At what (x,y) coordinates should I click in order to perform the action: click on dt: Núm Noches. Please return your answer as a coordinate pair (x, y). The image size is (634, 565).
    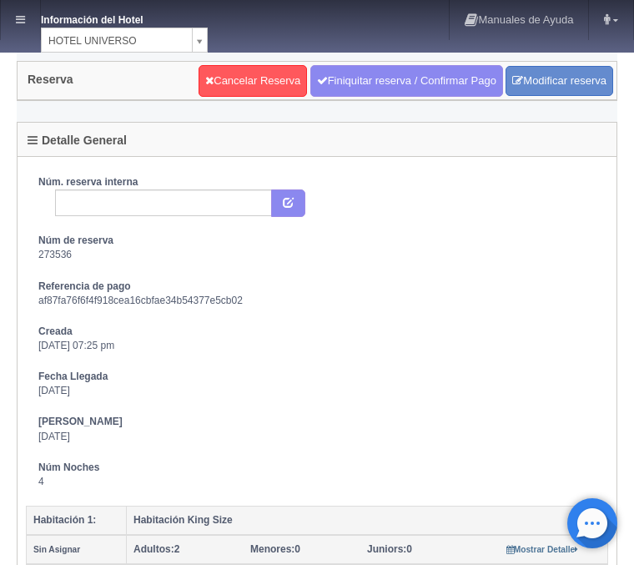
    Looking at the image, I should click on (317, 467).